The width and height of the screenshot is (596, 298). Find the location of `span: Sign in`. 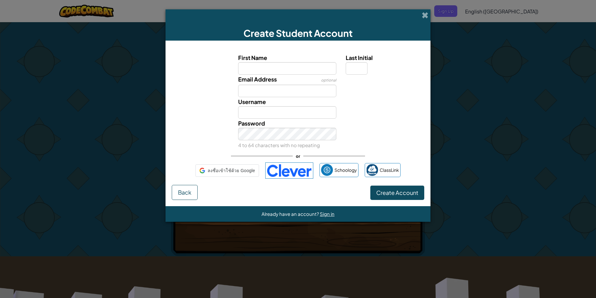

span: Sign in is located at coordinates (327, 213).